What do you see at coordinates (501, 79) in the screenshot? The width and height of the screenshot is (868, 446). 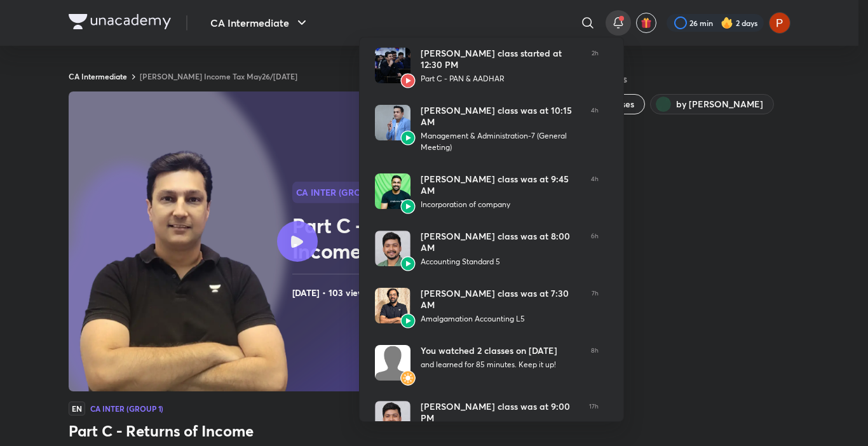 I see `div: Part C - PAN & AADHAR` at bounding box center [501, 79].